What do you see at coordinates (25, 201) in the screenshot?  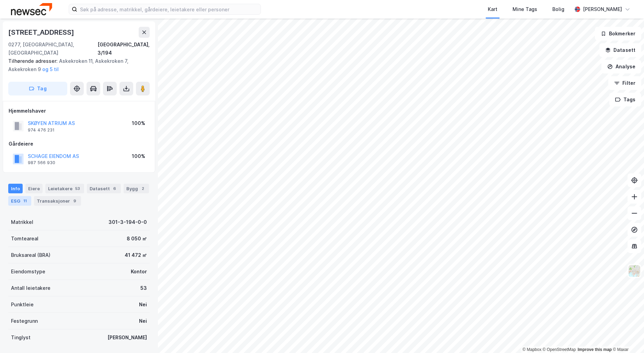 I see `div: 11` at bounding box center [25, 201].